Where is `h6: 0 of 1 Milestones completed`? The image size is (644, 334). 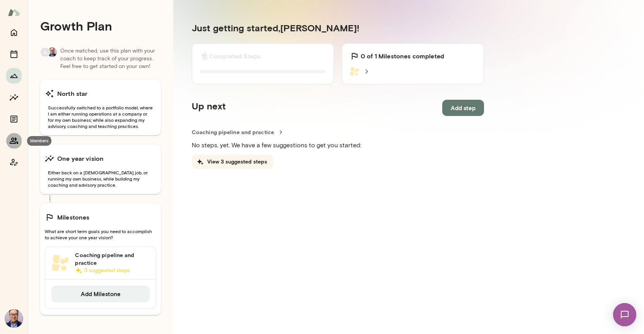
h6: 0 of 1 Milestones completed is located at coordinates (402, 56).